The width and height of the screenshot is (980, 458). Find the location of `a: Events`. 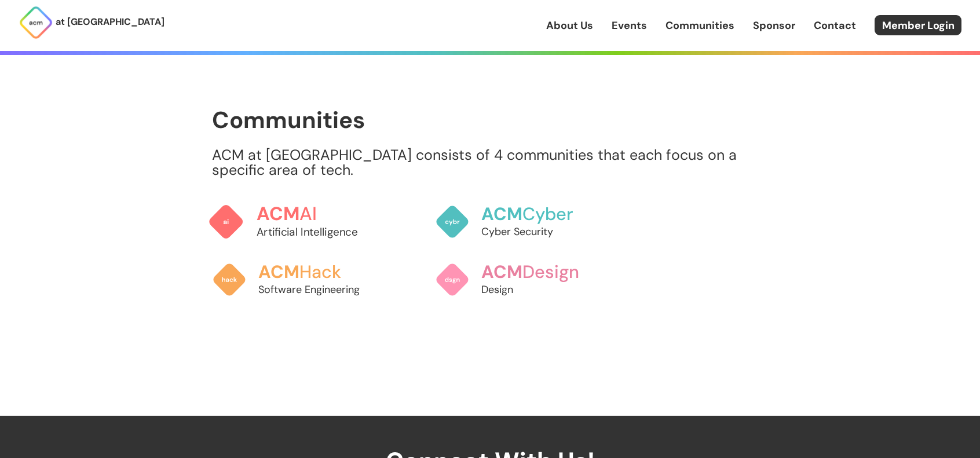

a: Events is located at coordinates (629, 26).